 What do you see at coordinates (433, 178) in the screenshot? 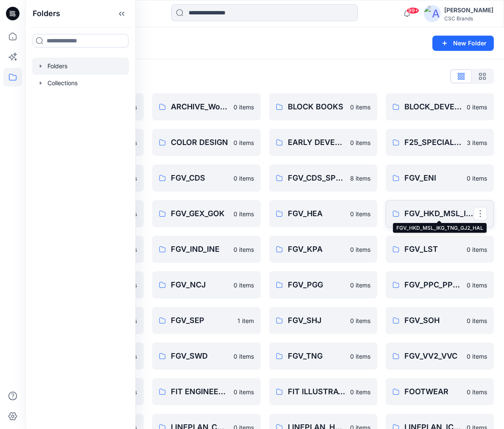
I see `p: FGV_ENI` at bounding box center [433, 178].